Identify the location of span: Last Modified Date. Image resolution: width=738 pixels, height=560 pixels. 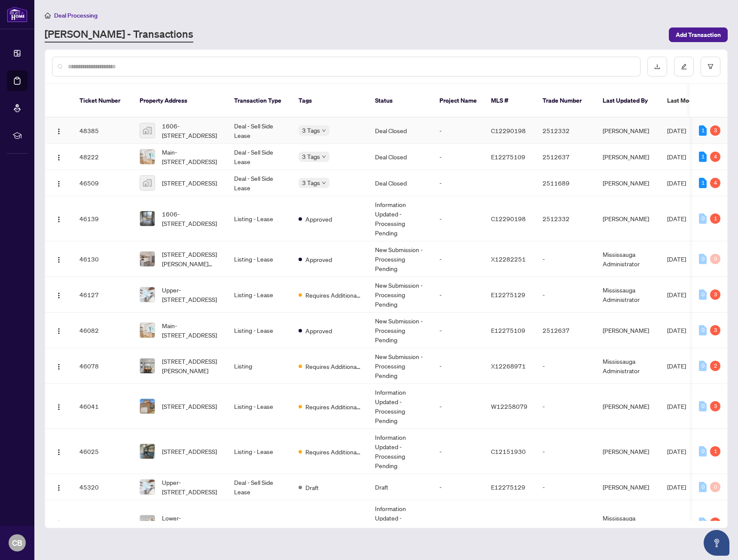
(693, 101).